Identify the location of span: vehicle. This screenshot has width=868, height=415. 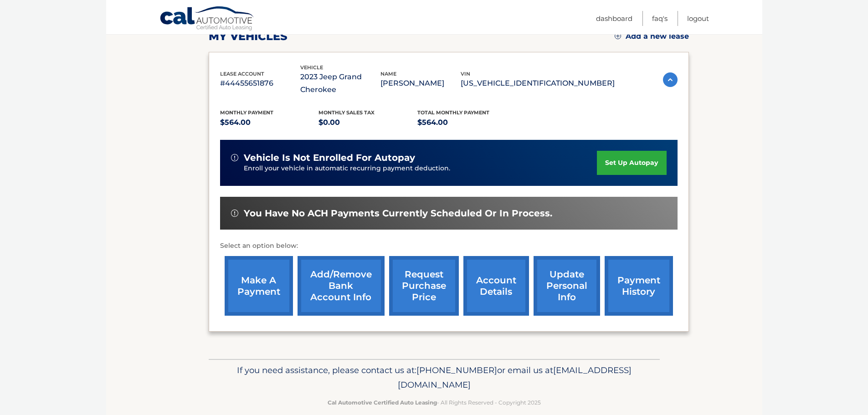
(312, 67).